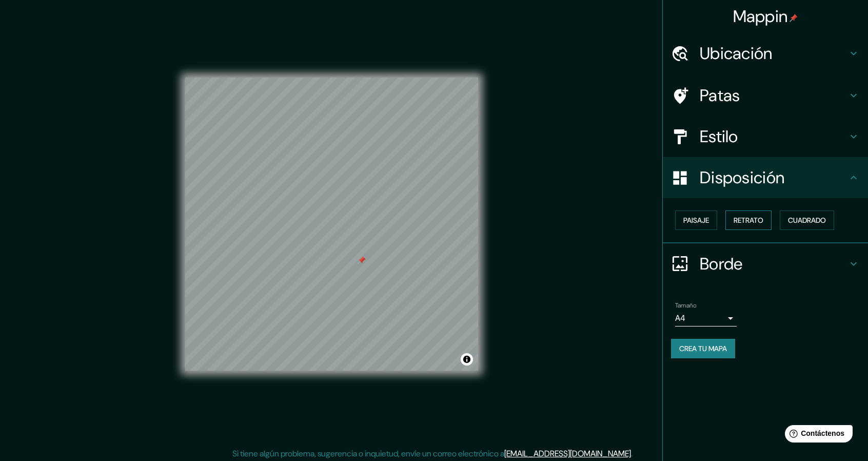  Describe the element at coordinates (721, 264) in the screenshot. I see `font: Borde` at that location.